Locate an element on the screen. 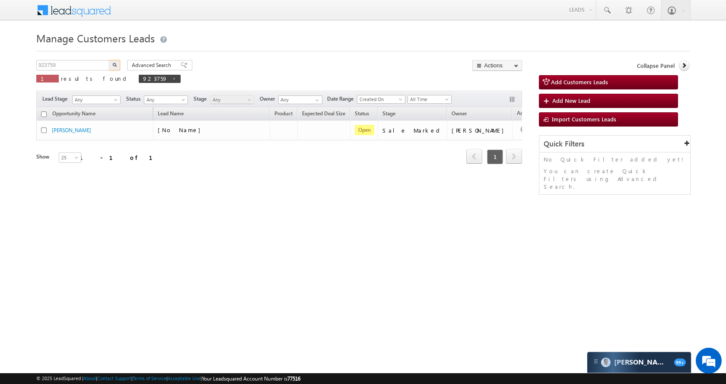 The height and width of the screenshot is (384, 726). div: Show is located at coordinates (44, 157).